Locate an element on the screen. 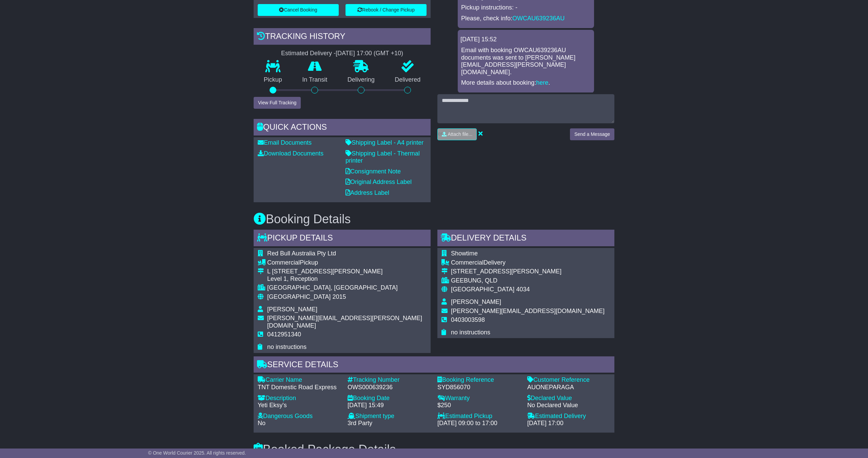 The width and height of the screenshot is (868, 458). button: View Full Tracking is located at coordinates (277, 103).